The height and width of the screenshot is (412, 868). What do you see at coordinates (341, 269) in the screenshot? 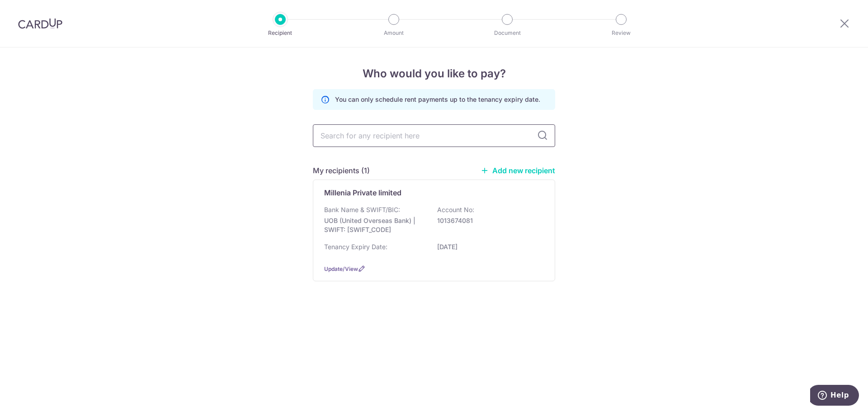
I see `span: Update/View` at bounding box center [341, 269].